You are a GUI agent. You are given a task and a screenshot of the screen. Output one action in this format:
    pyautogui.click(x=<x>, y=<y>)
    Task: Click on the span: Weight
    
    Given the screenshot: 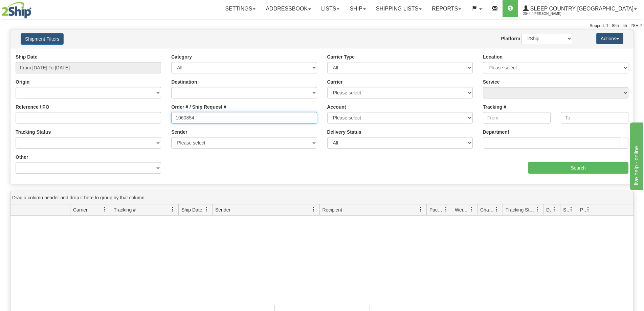 What is the action you would take?
    pyautogui.click(x=462, y=210)
    